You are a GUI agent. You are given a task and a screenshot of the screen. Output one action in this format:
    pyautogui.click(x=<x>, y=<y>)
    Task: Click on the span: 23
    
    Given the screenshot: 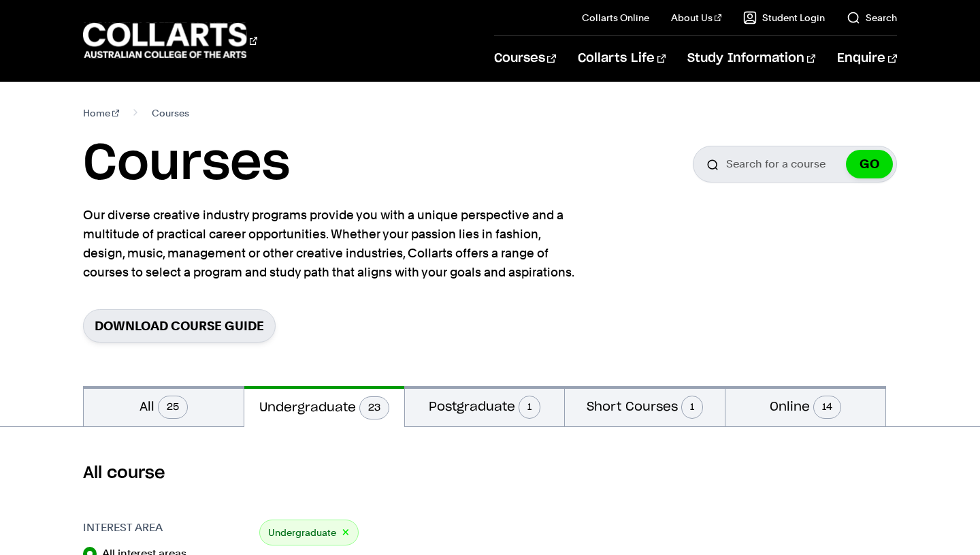 What is the action you would take?
    pyautogui.click(x=374, y=408)
    